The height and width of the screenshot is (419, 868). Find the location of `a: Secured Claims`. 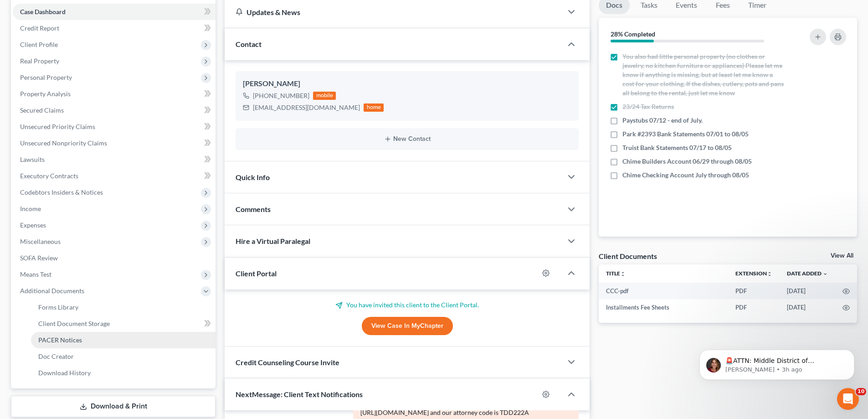

a: Secured Claims is located at coordinates (114, 110).